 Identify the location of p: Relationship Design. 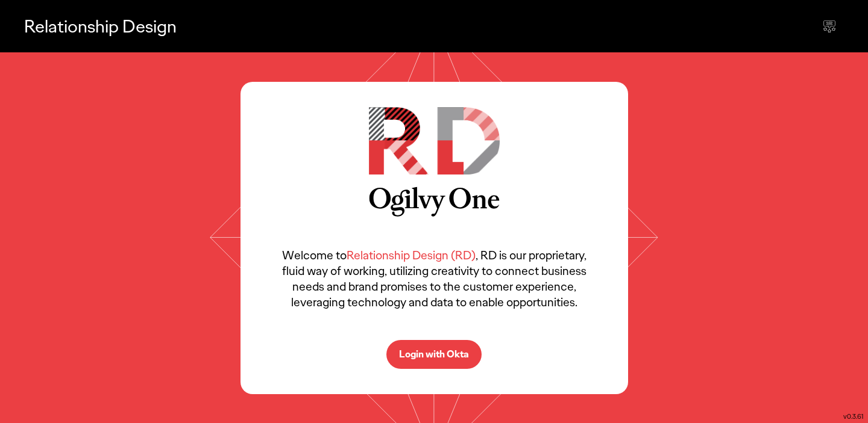
(100, 26).